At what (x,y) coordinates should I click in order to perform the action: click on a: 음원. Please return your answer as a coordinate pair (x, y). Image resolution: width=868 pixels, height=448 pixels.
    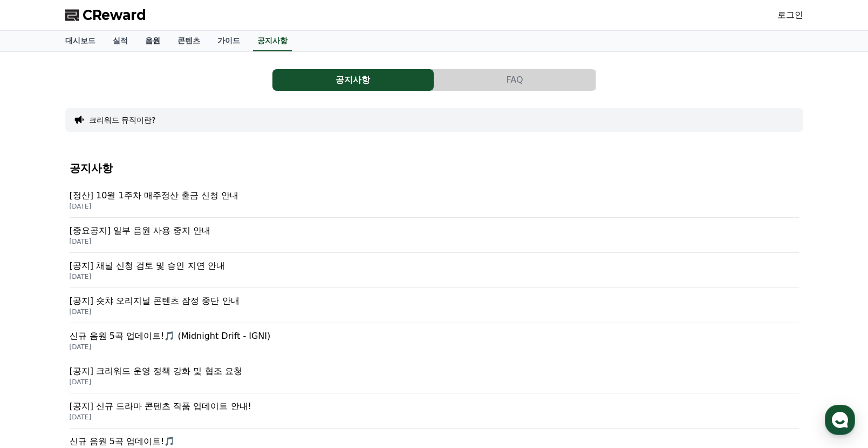
    Looking at the image, I should click on (153, 41).